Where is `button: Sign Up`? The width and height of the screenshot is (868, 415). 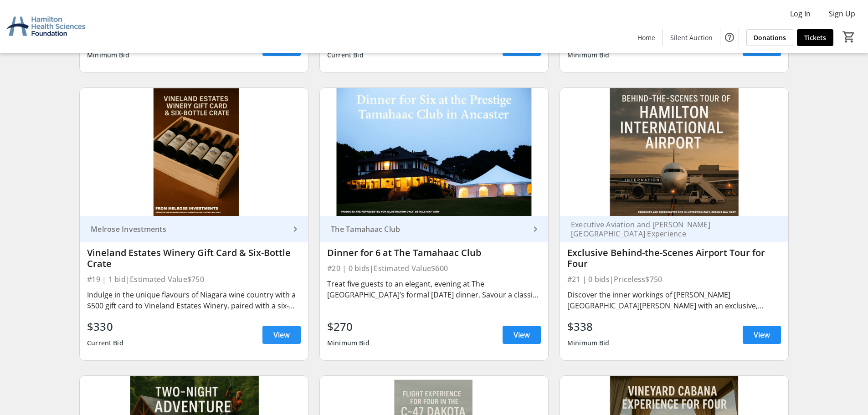 button: Sign Up is located at coordinates (842, 14).